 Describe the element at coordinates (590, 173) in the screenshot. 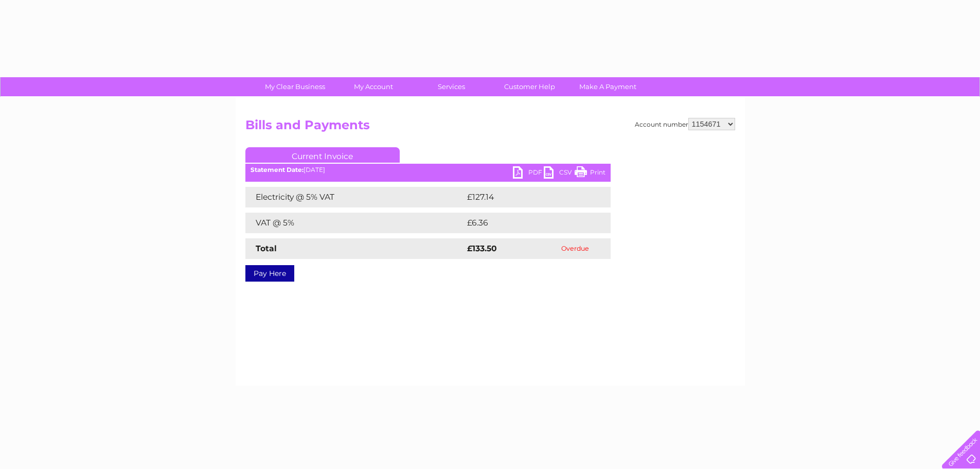

I see `a: Print` at that location.